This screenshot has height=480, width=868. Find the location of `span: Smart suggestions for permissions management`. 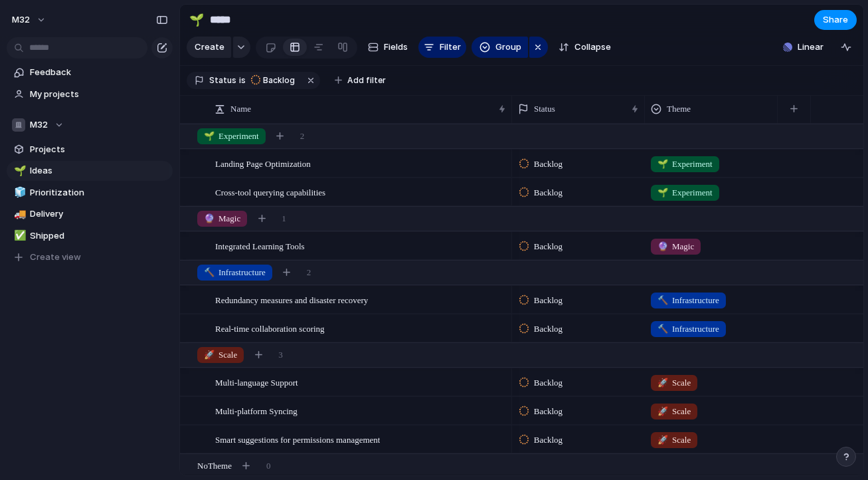

span: Smart suggestions for permissions management is located at coordinates (298, 439).